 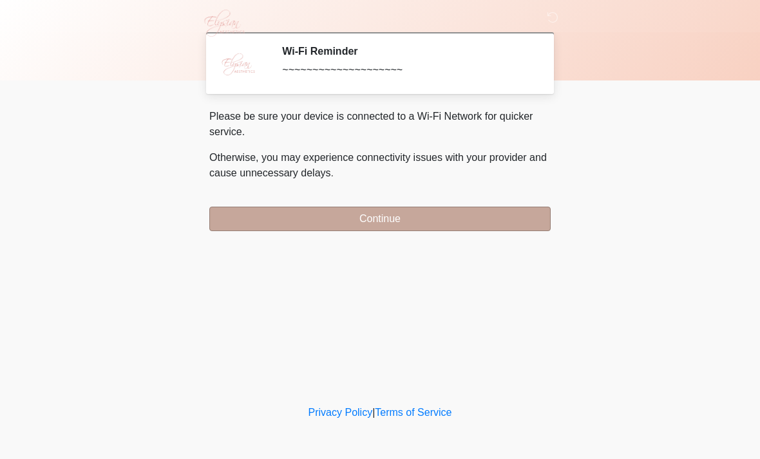 I want to click on button: Continue, so click(x=380, y=219).